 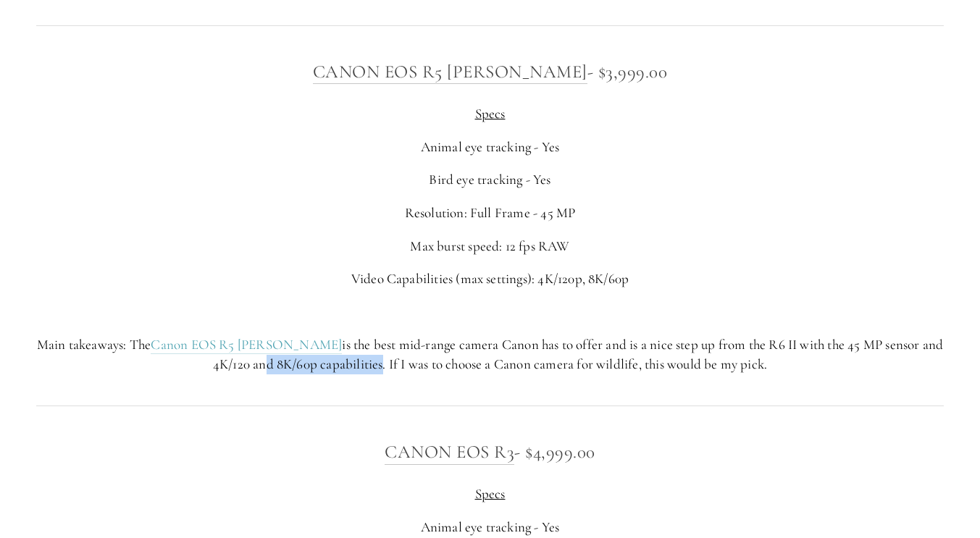 I want to click on p: Video Capabilities (max settings): 4K/120p, 8K/60p, so click(x=490, y=278).